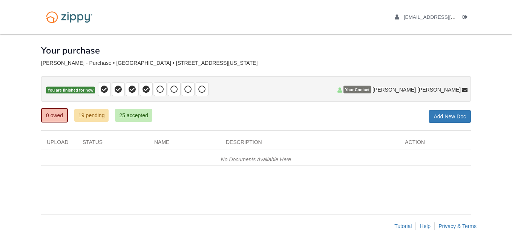  I want to click on a: Help, so click(425, 226).